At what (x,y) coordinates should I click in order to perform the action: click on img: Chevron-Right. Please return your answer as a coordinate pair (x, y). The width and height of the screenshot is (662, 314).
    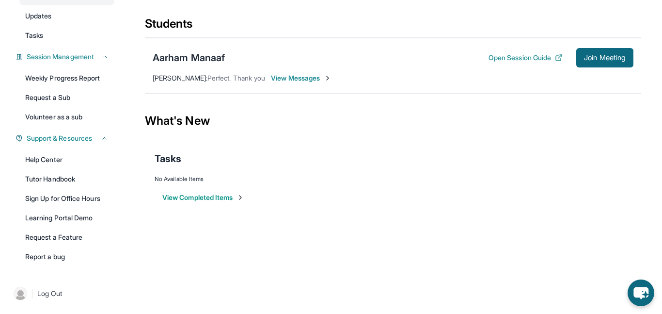
    Looking at the image, I should click on (328, 78).